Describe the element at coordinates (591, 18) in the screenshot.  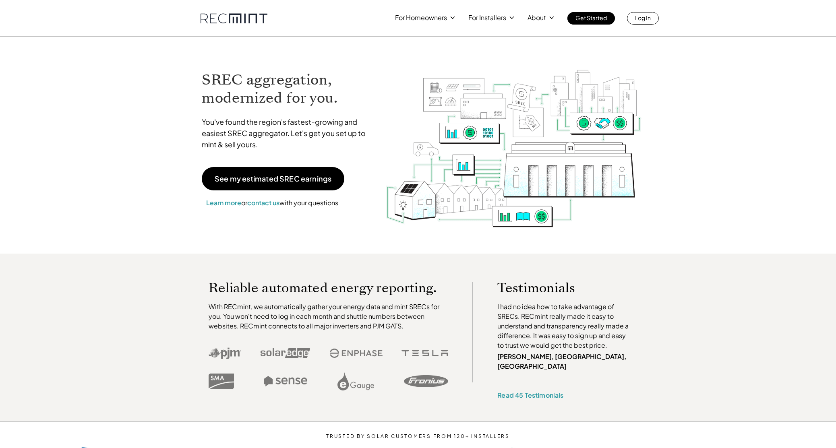
I see `p: Get Started` at that location.